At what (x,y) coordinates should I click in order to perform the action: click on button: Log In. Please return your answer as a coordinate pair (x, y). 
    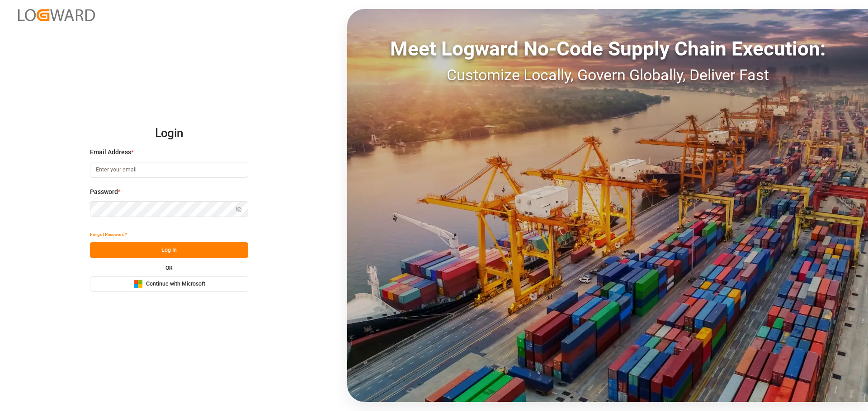
    Looking at the image, I should click on (169, 250).